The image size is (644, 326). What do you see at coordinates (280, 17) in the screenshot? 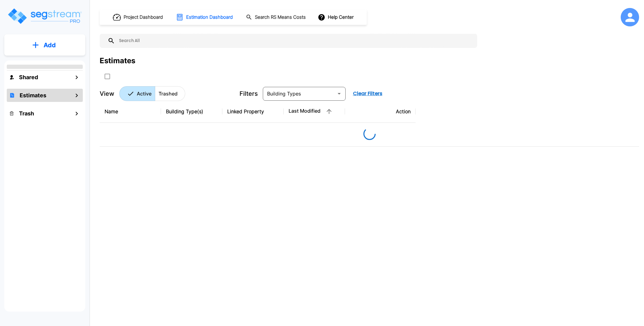
I see `h1: Search RS Means Costs` at bounding box center [280, 17].